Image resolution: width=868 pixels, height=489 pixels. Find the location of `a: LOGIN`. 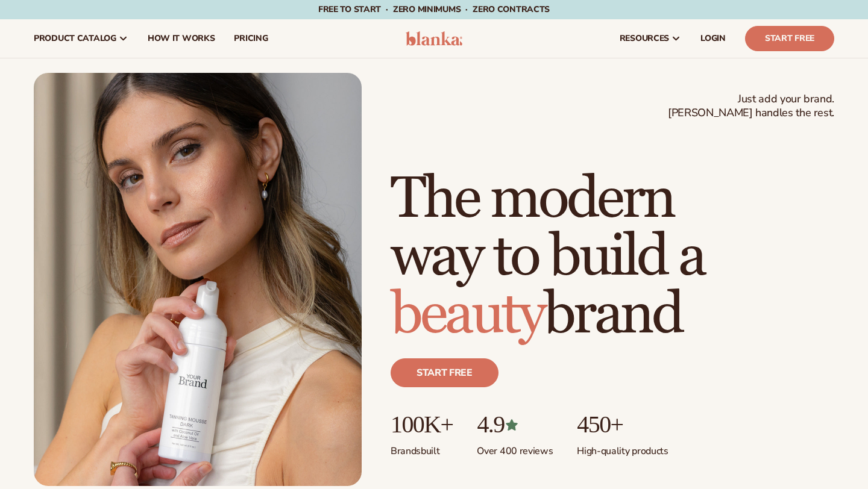

a: LOGIN is located at coordinates (713, 39).